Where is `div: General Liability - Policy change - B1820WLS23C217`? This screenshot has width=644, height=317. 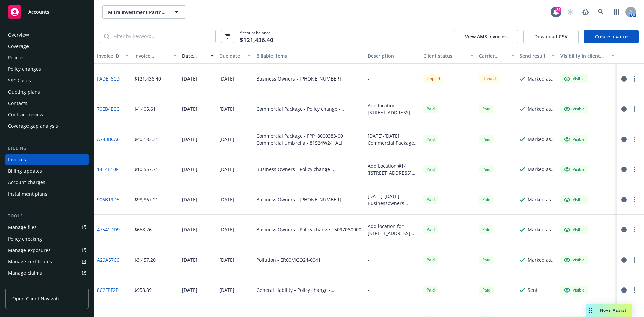
div: General Liability - Policy change - B1820WLS23C217 is located at coordinates (309, 290).